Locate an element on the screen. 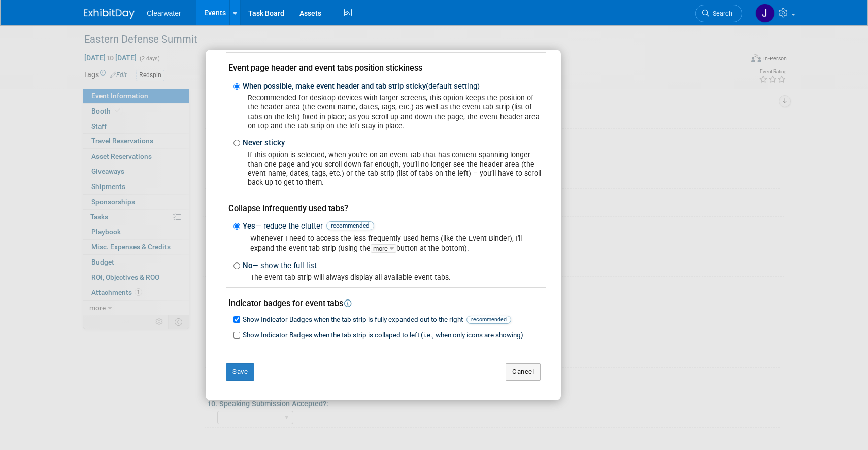 Image resolution: width=868 pixels, height=450 pixels. div: Event page header and event tabs position stickiness is located at coordinates (386, 68).